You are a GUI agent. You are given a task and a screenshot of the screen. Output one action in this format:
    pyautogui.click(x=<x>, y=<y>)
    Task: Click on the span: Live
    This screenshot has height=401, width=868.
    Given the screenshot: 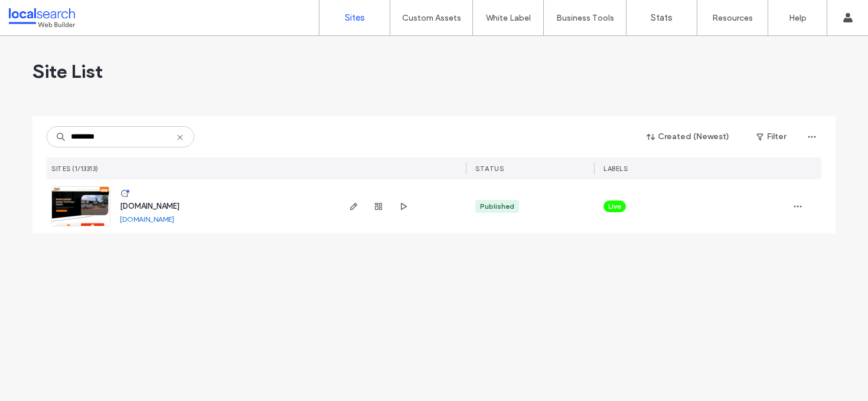 What is the action you would take?
    pyautogui.click(x=615, y=207)
    